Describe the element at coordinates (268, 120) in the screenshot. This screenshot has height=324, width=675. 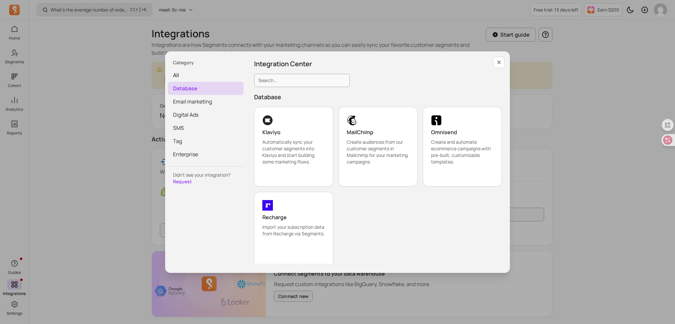
I see `img: klaviyo` at that location.